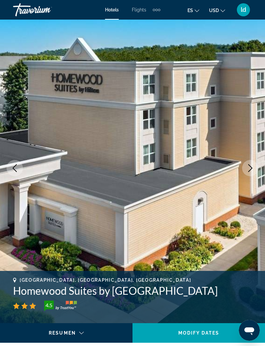  Describe the element at coordinates (243, 10) in the screenshot. I see `button: User Menu` at that location.